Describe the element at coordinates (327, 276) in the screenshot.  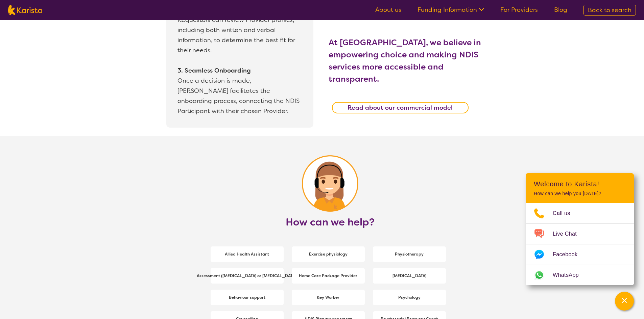
I see `b: Home Care Package Provider` at that location.